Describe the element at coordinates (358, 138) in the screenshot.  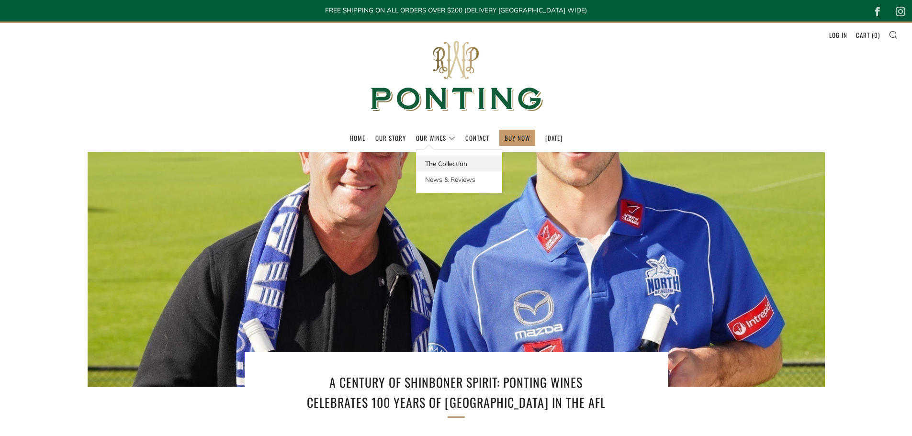
I see `a: Home` at that location.